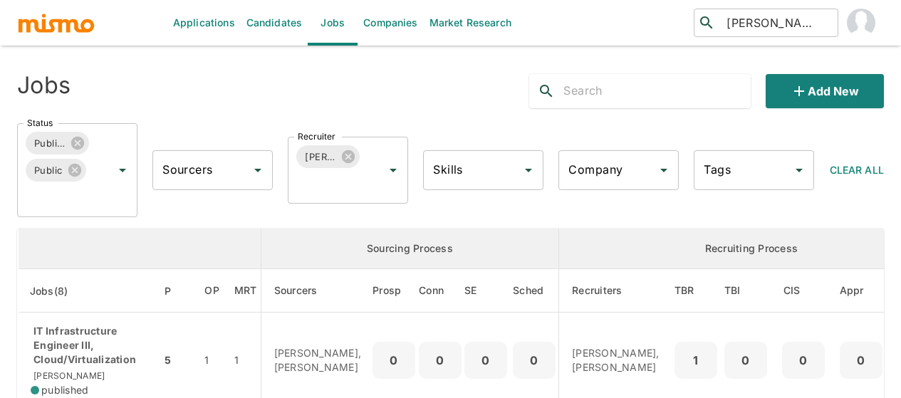 The image size is (901, 398). Describe the element at coordinates (857, 170) in the screenshot. I see `span: Clear All` at that location.